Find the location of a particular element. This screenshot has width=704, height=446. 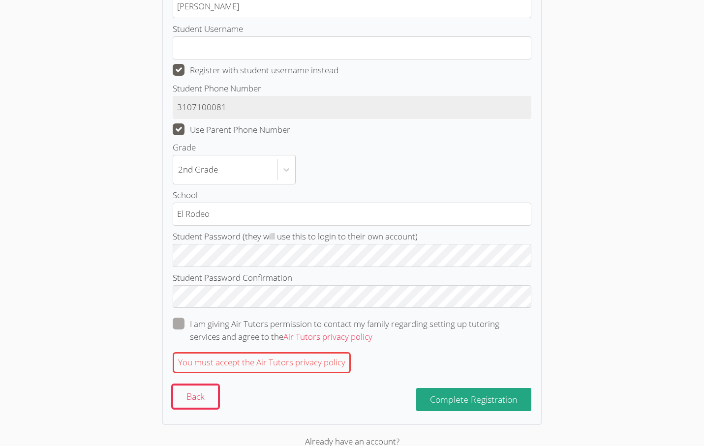

span: Complete Registration is located at coordinates (474, 400).